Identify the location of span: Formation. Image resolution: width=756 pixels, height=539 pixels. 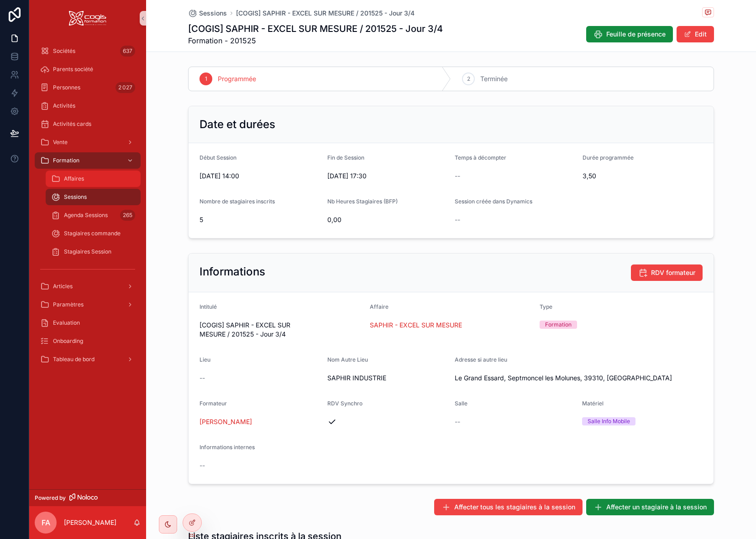
(66, 160).